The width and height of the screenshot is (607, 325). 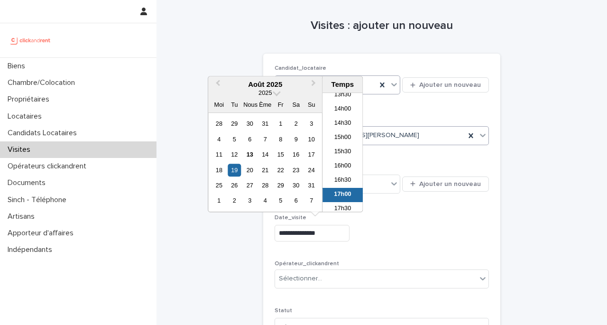 I want to click on div: Choisissez le vendredi 1er août 2025, so click(x=280, y=123).